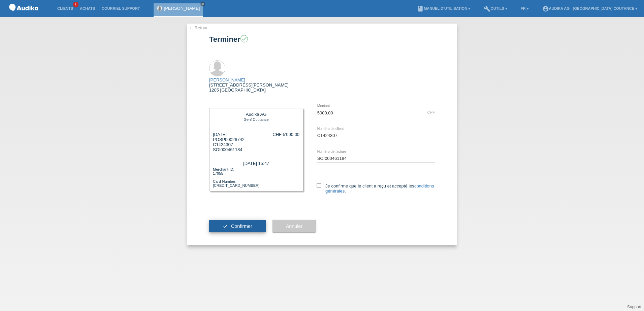 The image size is (644, 311). I want to click on a: Achats, so click(87, 9).